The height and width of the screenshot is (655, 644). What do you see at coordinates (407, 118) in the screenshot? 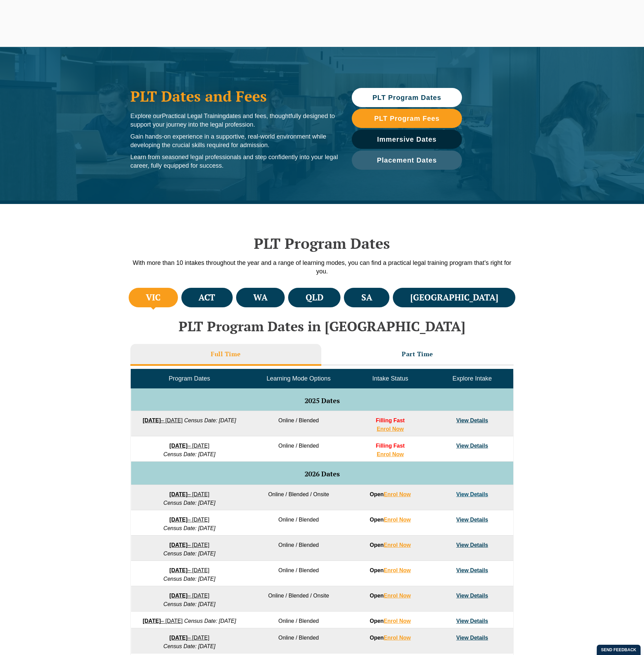
I see `a: PLT Program Fees` at bounding box center [407, 118].